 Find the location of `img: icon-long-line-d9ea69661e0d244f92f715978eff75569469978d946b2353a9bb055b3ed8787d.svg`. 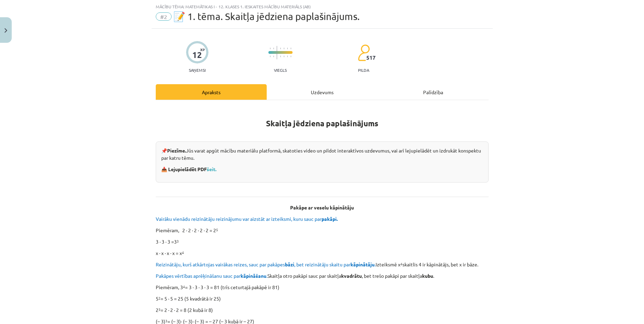

img: icon-long-line-d9ea69661e0d244f92f715978eff75569469978d946b2353a9bb055b3ed8787d.svg is located at coordinates (277, 52).